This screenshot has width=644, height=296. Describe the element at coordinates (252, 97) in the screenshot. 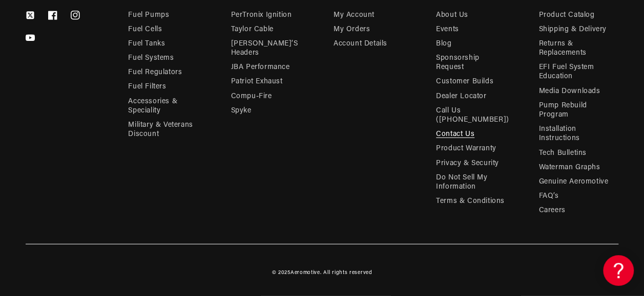

I see `a: Compu-Fire` at that location.